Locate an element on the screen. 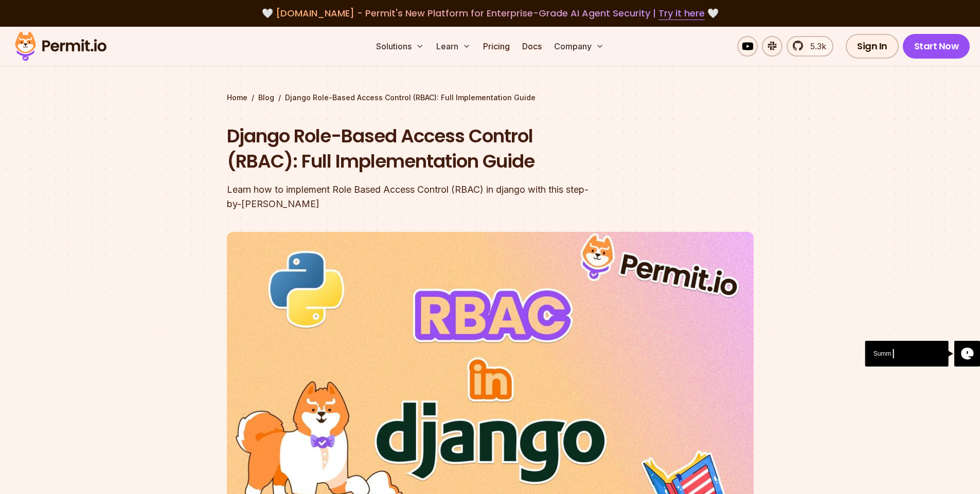 This screenshot has height=494, width=980. a: Docs is located at coordinates (532, 46).